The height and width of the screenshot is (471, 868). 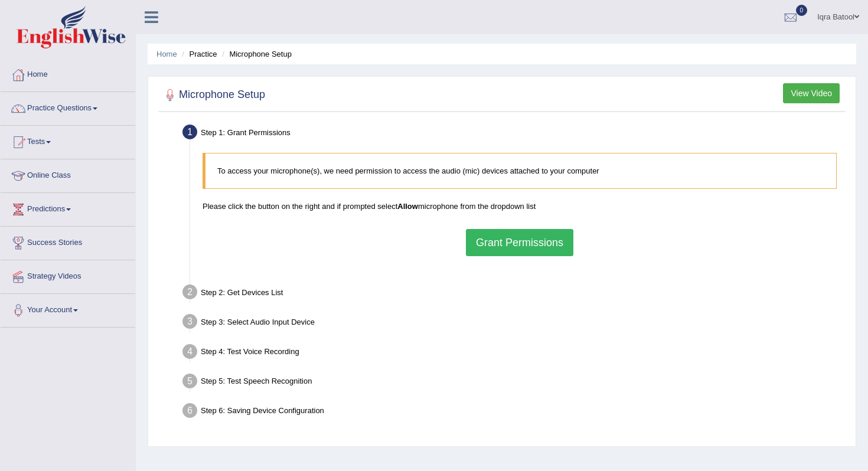 What do you see at coordinates (513, 383) in the screenshot?
I see `div: Step 5: Test Speech Recognition` at bounding box center [513, 383].